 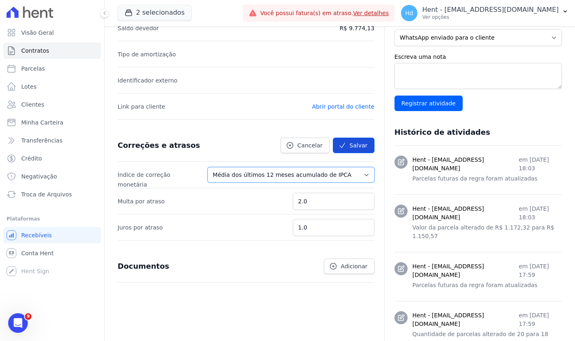 What do you see at coordinates (158, 180) in the screenshot?
I see `p: Índice de correção monetária` at bounding box center [158, 180].